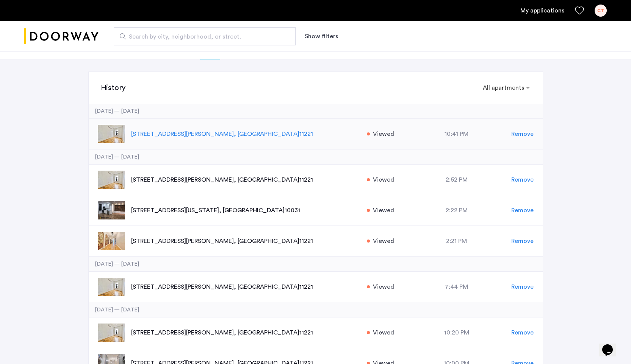 This screenshot has height=364, width=631. I want to click on div: CT, so click(601, 10).